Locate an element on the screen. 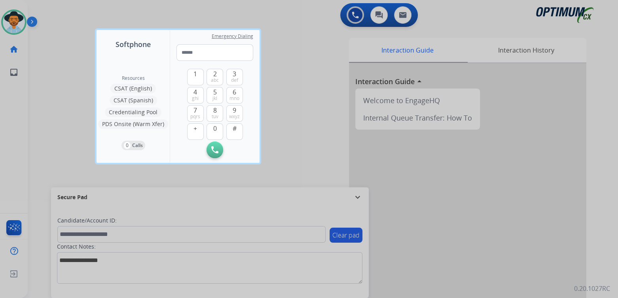  button: Credentialing Pool is located at coordinates (133, 112).